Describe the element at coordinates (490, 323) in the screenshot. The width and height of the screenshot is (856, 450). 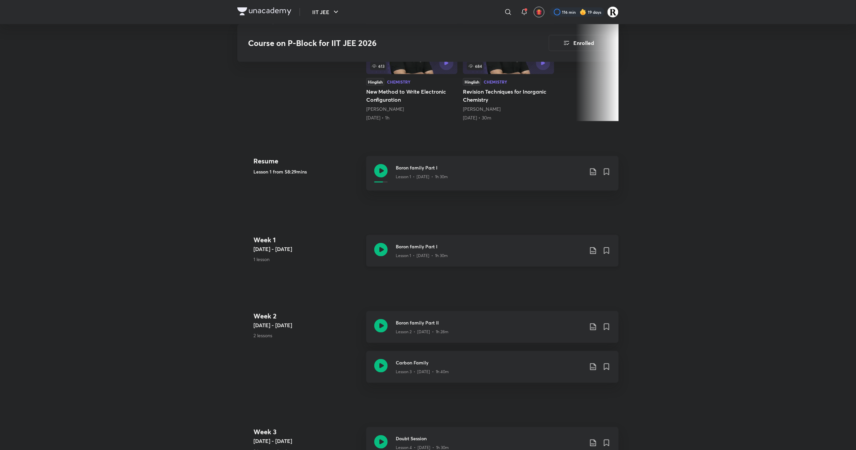
I see `h3: Boron family Part II` at that location.